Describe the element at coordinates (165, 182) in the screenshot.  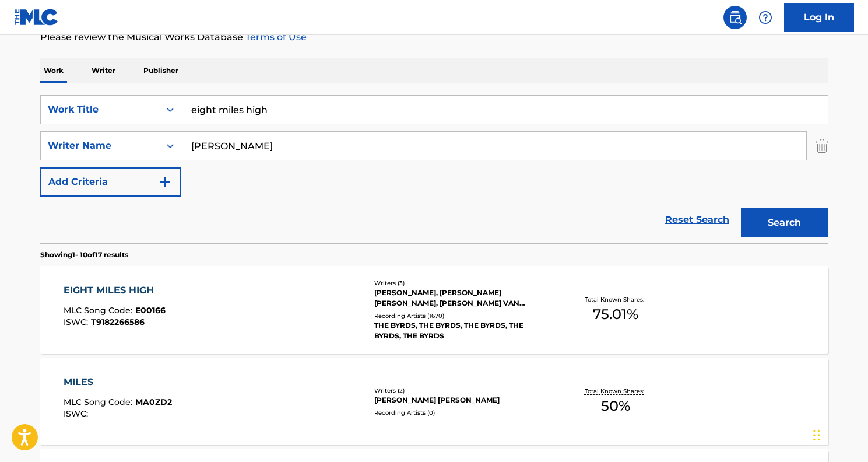
I see `img: 9d2ae6d4665cec9f34b9.svg` at that location.